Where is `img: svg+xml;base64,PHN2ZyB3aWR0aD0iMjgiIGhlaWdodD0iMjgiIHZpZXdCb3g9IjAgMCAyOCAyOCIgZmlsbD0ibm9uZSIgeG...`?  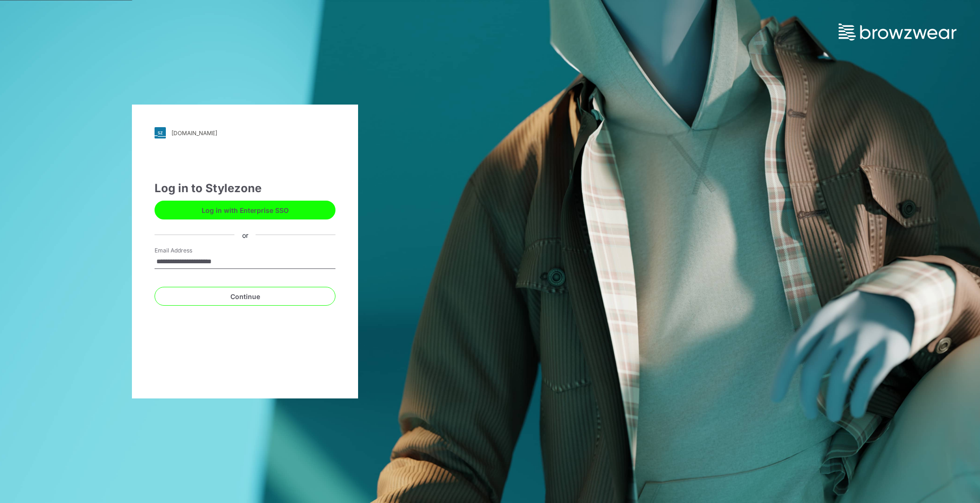
img: svg+xml;base64,PHN2ZyB3aWR0aD0iMjgiIGhlaWdodD0iMjgiIHZpZXdCb3g9IjAgMCAyOCAyOCIgZmlsbD0ibm9uZSIgeG... is located at coordinates (160, 133).